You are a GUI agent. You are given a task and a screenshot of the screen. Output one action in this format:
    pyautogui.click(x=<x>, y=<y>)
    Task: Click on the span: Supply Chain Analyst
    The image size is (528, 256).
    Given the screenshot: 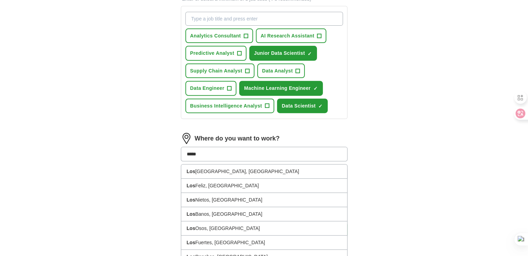 What is the action you would take?
    pyautogui.click(x=216, y=71)
    